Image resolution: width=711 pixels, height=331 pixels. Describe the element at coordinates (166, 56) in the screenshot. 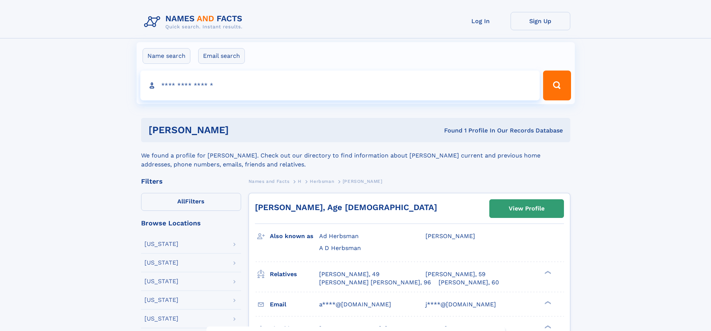

I see `label: Name search` at that location.